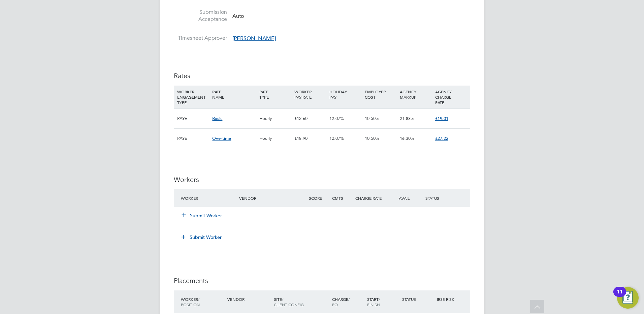 The height and width of the screenshot is (314, 644). Describe the element at coordinates (442, 138) in the screenshot. I see `span: £27.22` at that location.